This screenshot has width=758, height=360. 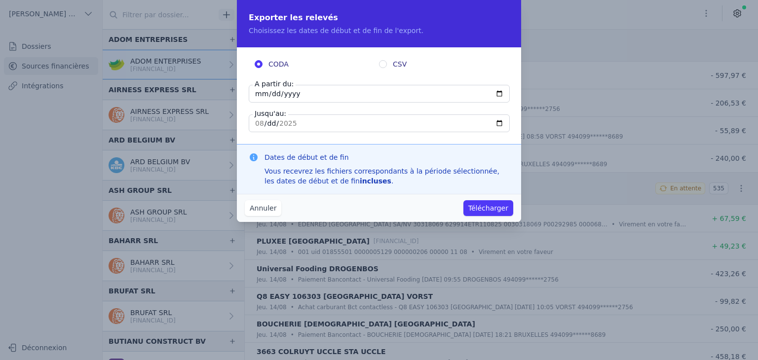 I want to click on div: Vous recevrez les fichiers correspondants à la période sélectionnée, les dates de début et de fin ., so click(x=387, y=176).